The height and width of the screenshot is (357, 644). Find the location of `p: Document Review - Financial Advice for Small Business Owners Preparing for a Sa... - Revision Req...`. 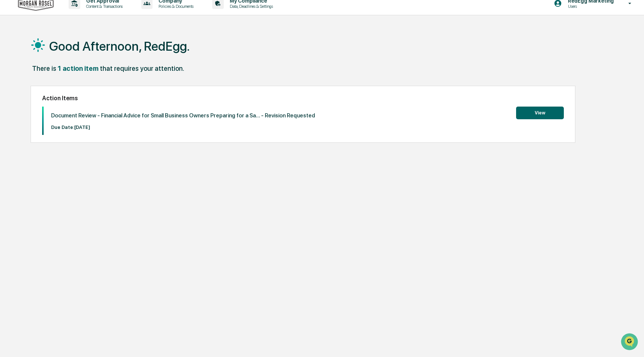

p: Document Review - Financial Advice for Small Business Owners Preparing for a Sa... - Revision Req... is located at coordinates (183, 116).